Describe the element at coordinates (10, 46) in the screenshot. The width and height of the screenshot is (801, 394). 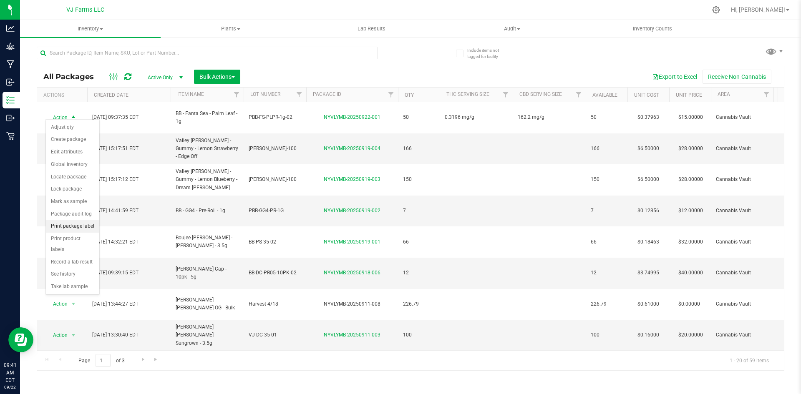
I see `inline-svg: Grow` at that location.